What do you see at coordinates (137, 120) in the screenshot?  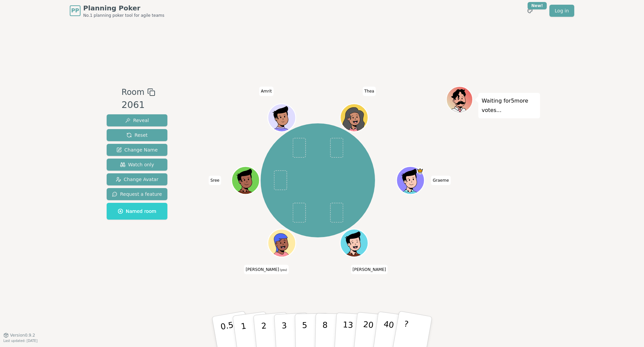 I see `button: Reveal` at bounding box center [137, 120].